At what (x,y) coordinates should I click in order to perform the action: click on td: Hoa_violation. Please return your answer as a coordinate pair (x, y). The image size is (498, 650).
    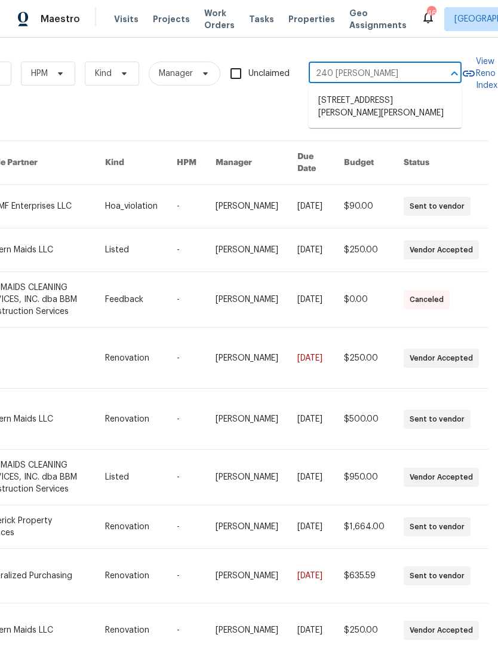
    Looking at the image, I should click on (131, 206).